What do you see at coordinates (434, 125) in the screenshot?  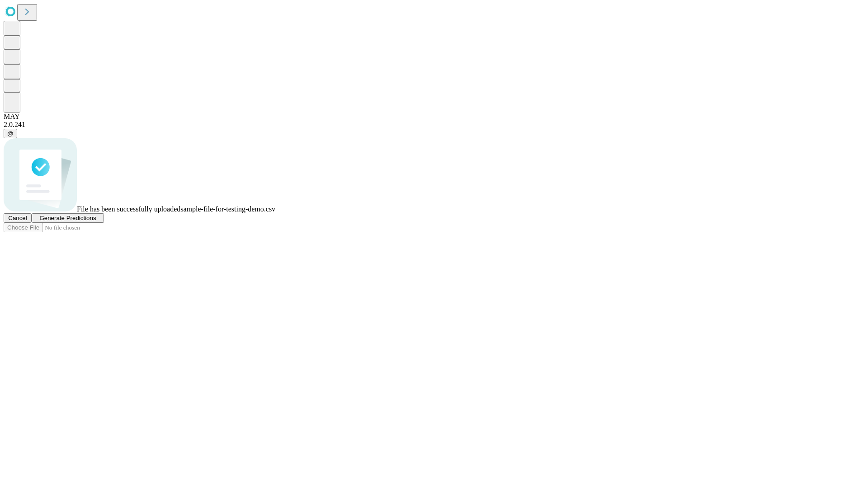 I see `div: 2.0.241` at bounding box center [434, 125].